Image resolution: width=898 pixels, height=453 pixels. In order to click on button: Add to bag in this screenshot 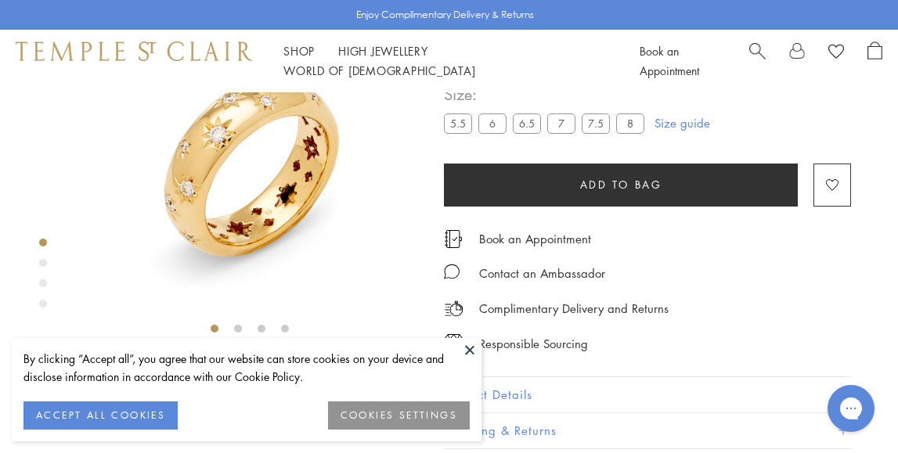, I will do `click(621, 185)`.